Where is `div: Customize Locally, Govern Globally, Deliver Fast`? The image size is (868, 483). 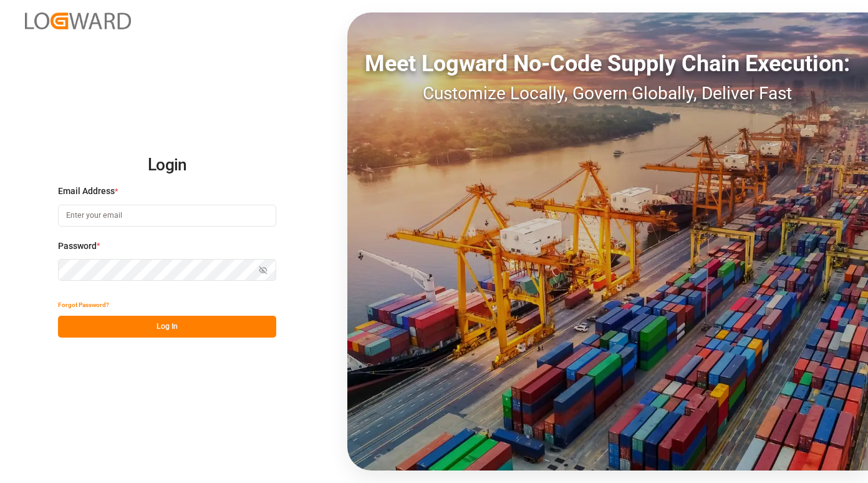
div: Customize Locally, Govern Globally, Deliver Fast is located at coordinates (608, 94).